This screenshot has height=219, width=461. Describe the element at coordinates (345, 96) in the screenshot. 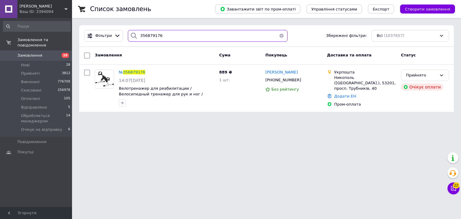

I see `a: Додати ЕН` at that location.